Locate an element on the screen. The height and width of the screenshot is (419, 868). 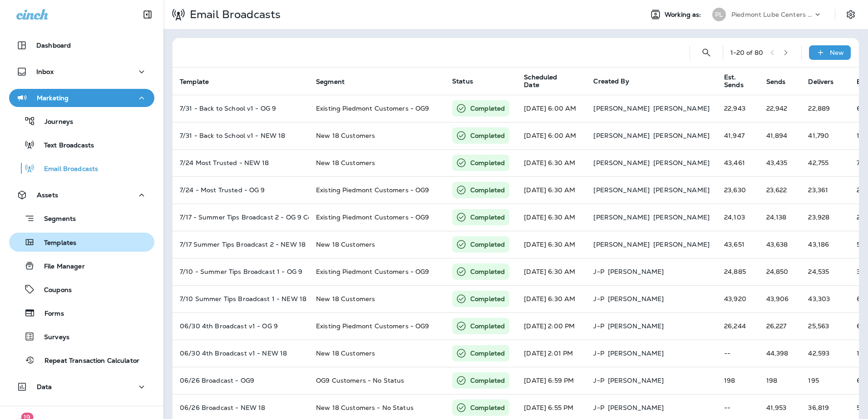
p: 06/26 Broadcast - NEW 18 is located at coordinates (241, 408).